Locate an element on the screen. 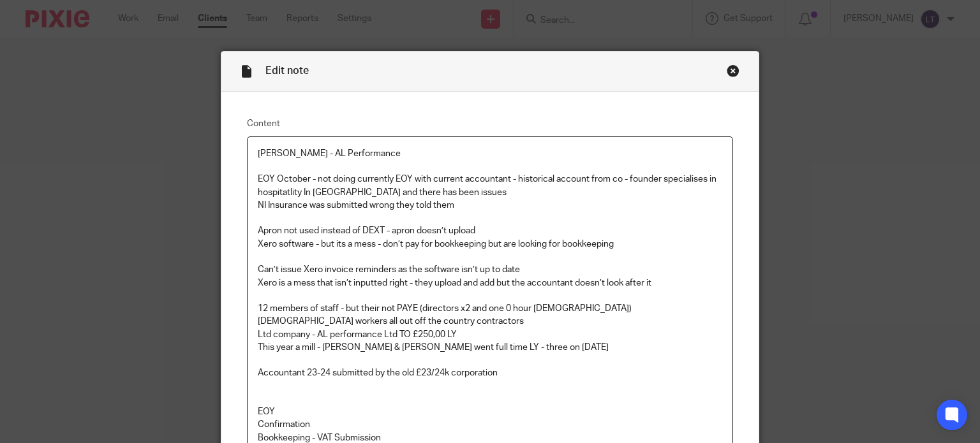 This screenshot has width=980, height=443. p: Xero is a mess that isn’t inputted right - they upload and add but the accountant doesn’t look af... is located at coordinates (490, 283).